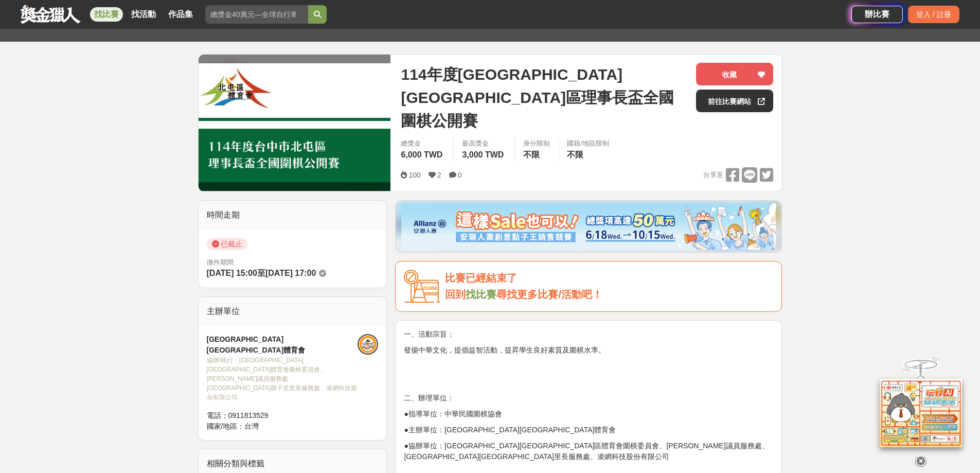 This screenshot has width=980, height=473. What do you see at coordinates (220, 262) in the screenshot?
I see `span: 徵件期間` at bounding box center [220, 262].